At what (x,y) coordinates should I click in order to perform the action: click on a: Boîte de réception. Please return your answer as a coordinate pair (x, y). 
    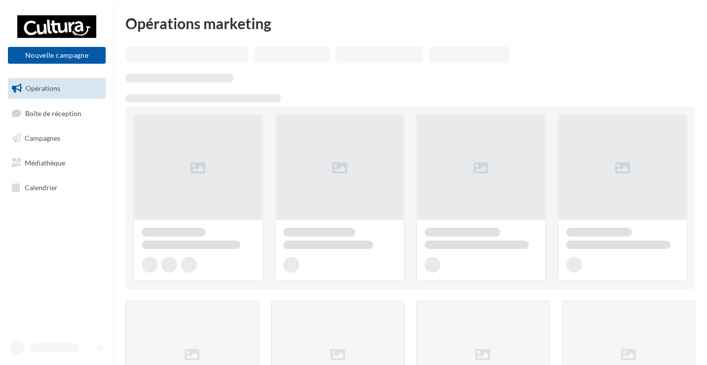
    Looking at the image, I should click on (57, 113).